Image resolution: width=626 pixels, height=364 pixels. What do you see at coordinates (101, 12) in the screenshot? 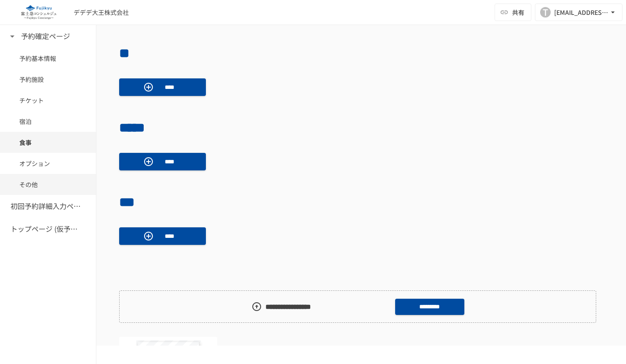
I see `div: デデデ大王株式会社` at bounding box center [101, 12].